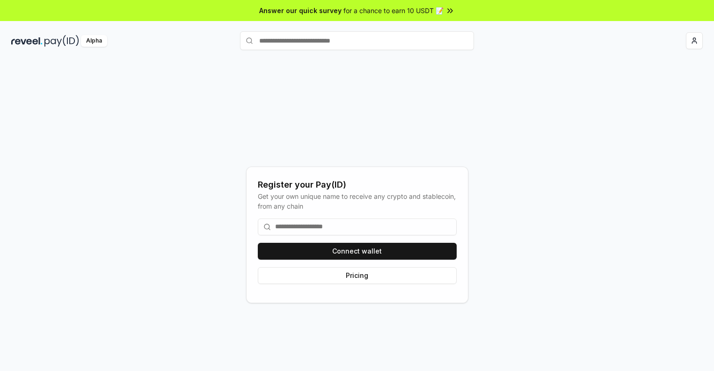 Image resolution: width=714 pixels, height=371 pixels. I want to click on button: Pricing, so click(357, 275).